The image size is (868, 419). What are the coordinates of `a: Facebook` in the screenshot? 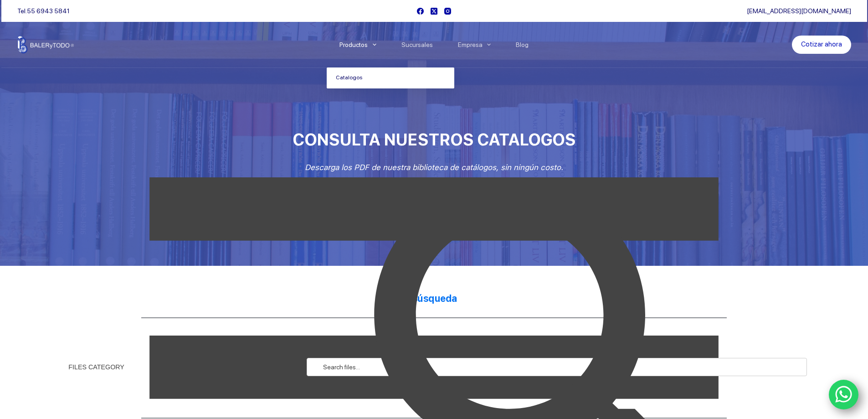 It's located at (420, 11).